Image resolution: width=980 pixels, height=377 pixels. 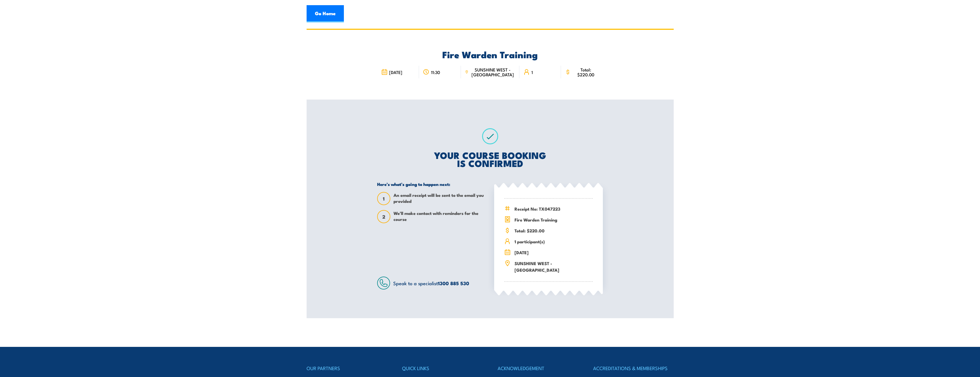 I want to click on h2: Fire Warden Training, so click(x=490, y=54).